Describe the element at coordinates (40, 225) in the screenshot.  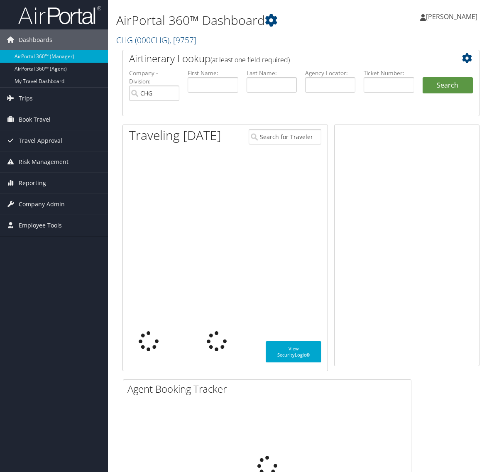
I see `span: Employee Tools` at that location.